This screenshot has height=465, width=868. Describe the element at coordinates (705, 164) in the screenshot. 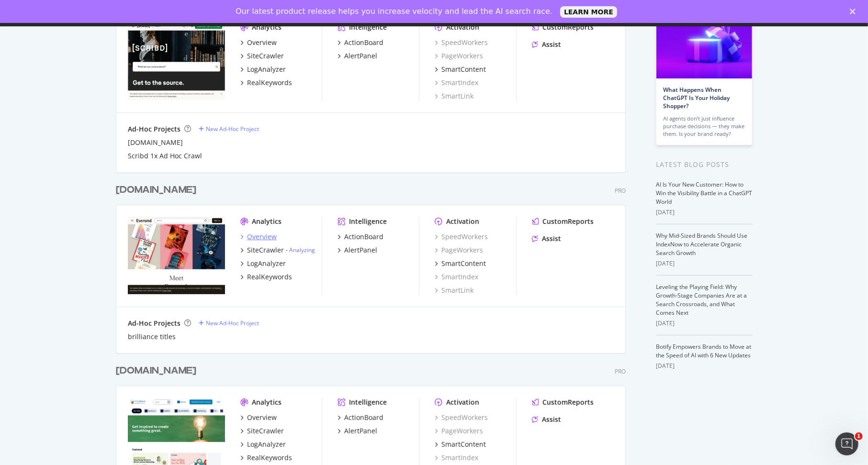

I see `div: Latest Blog Posts` at that location.